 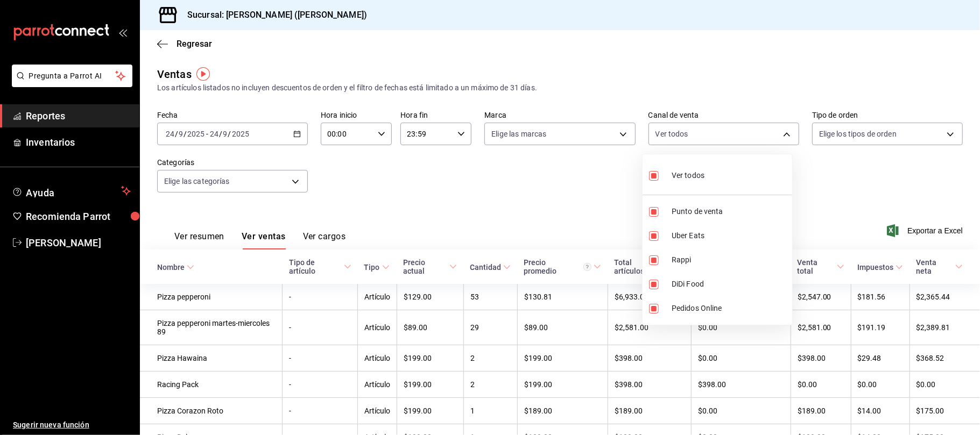 I want to click on span: Ver todos, so click(x=688, y=176).